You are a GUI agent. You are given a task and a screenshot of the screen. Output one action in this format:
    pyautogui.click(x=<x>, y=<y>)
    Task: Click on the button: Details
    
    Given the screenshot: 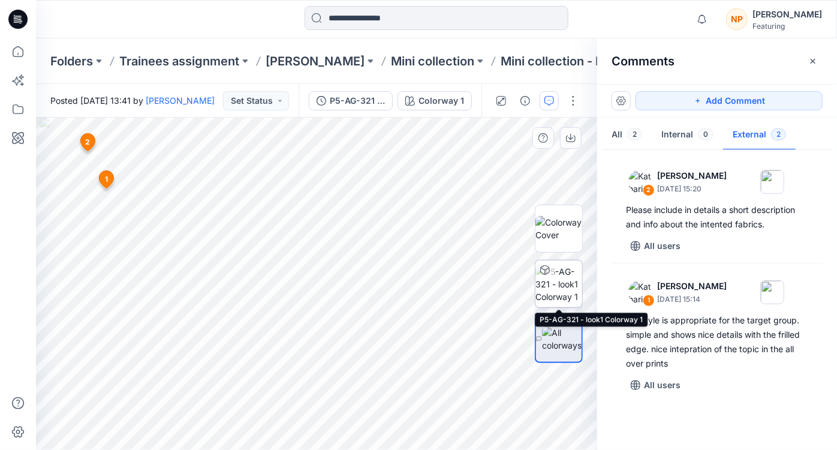 What is the action you would take?
    pyautogui.click(x=525, y=101)
    